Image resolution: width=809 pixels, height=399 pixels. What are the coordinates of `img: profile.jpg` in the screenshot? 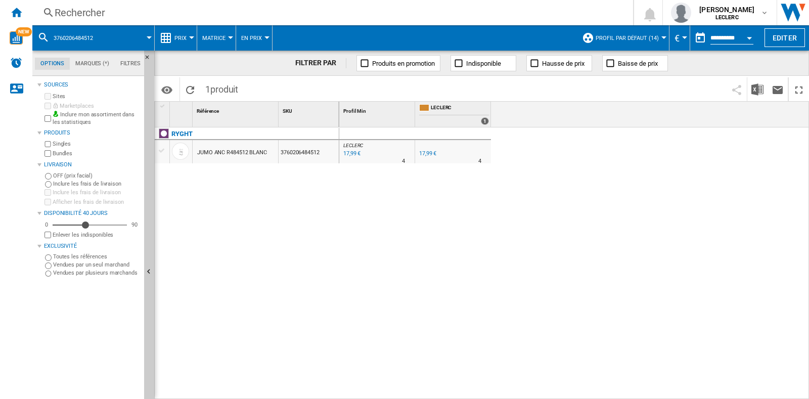 It's located at (681, 13).